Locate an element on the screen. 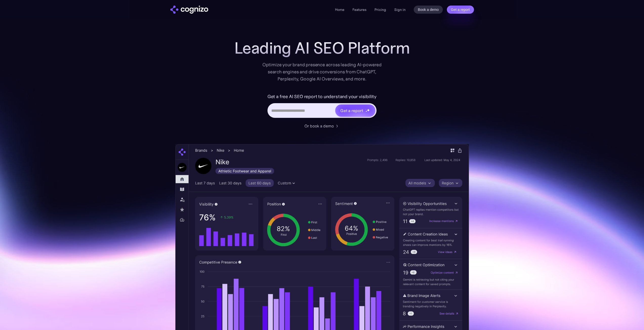 This screenshot has height=330, width=644. label: Get a free AI SEO report to understand your visibility is located at coordinates (322, 97).